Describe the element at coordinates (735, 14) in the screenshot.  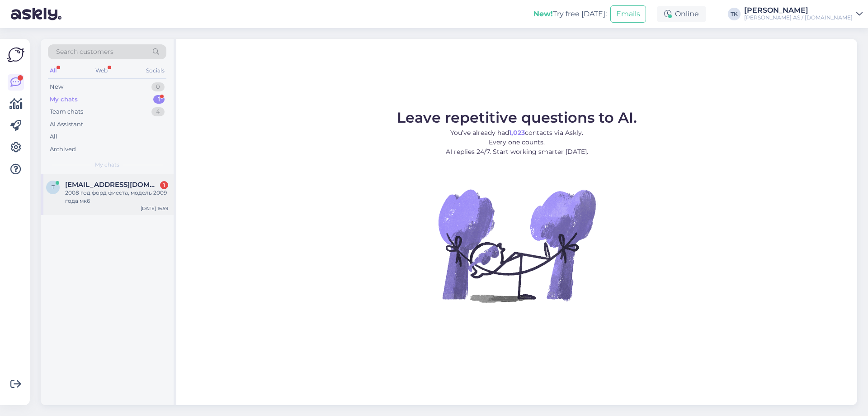
I see `div: TK` at that location.